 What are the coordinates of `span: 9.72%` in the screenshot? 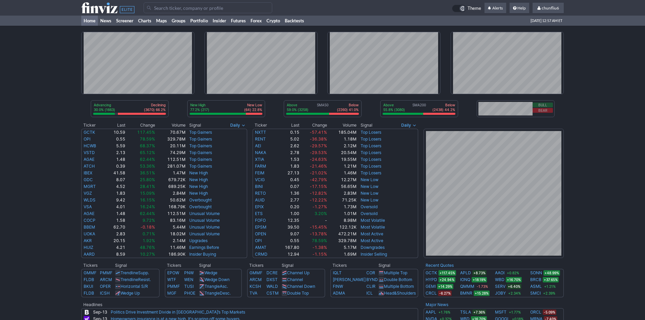 It's located at (149, 220).